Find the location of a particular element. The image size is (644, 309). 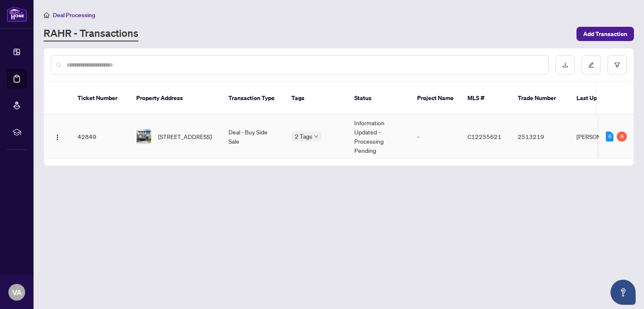

td: Deal - Buy Side Sale is located at coordinates (253, 137).